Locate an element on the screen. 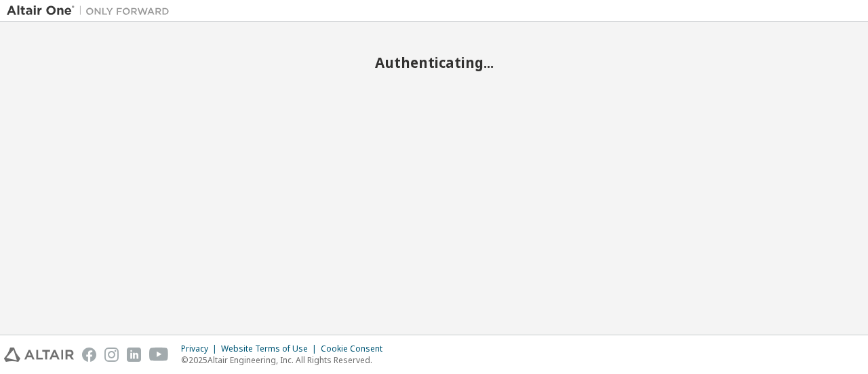  div: Cookie Consent is located at coordinates (355, 348).